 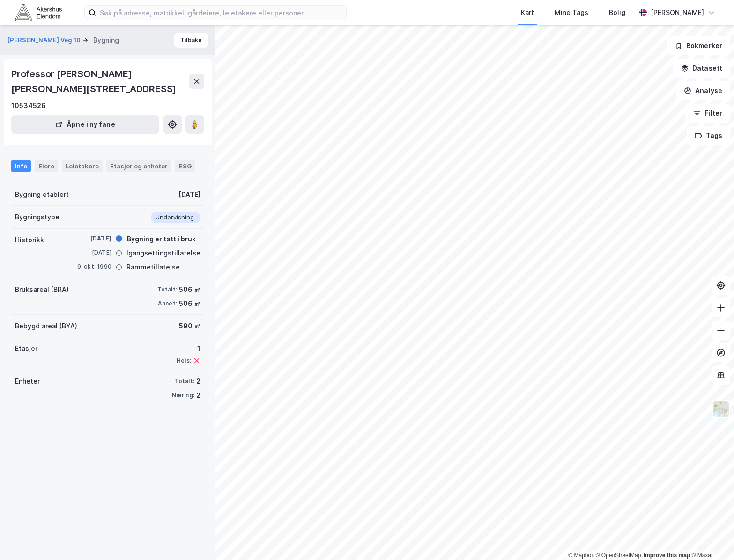 I want to click on button: Filter, so click(x=707, y=113).